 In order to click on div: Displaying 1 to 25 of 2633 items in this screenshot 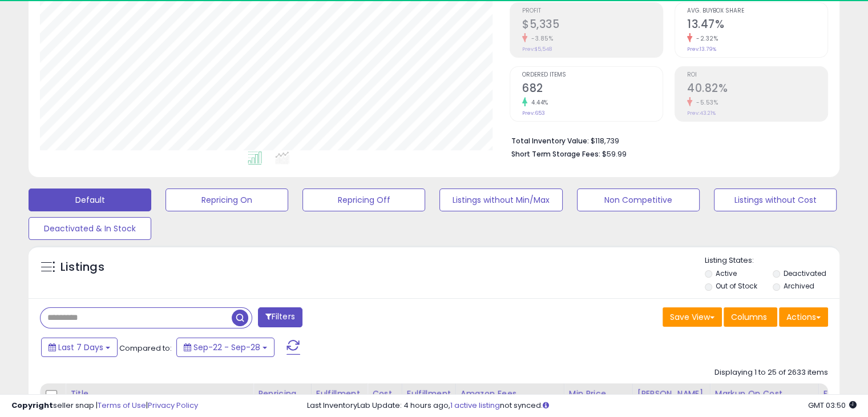, I will do `click(771, 373)`.